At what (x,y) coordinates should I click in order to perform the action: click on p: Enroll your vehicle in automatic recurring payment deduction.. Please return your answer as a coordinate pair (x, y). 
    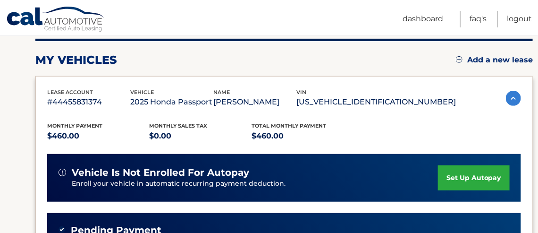
    Looking at the image, I should click on (255, 184).